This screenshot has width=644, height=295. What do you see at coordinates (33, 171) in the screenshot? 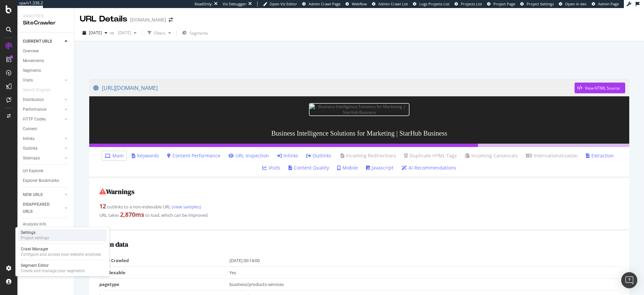
I see `div: Url Explorer` at bounding box center [33, 171].